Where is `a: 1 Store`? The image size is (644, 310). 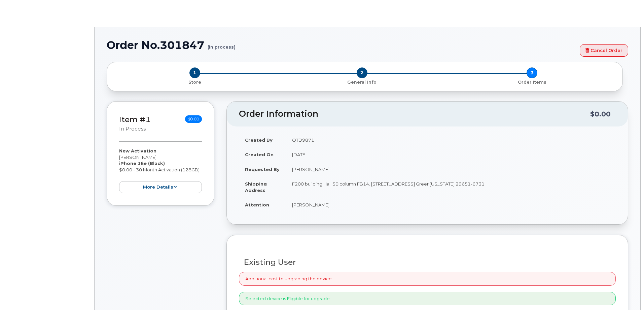
a: 1 Store is located at coordinates (194, 82).